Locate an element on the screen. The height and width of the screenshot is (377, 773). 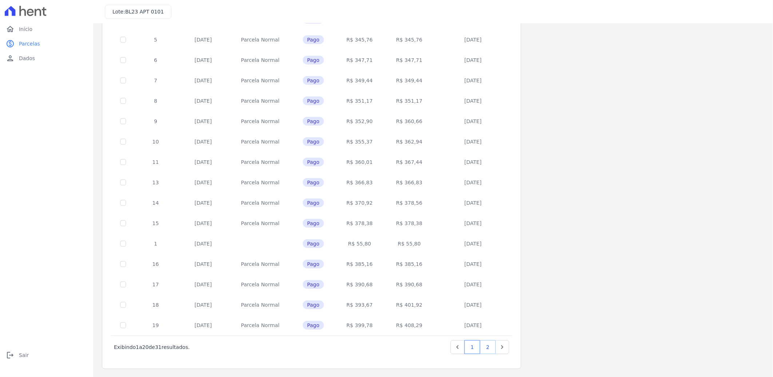
p: Exibindo a de resultados. is located at coordinates (152, 347).